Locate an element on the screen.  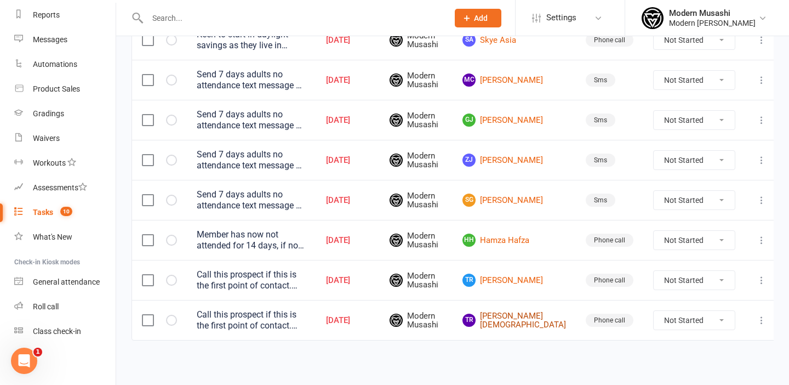
span: Settings is located at coordinates (561, 18).